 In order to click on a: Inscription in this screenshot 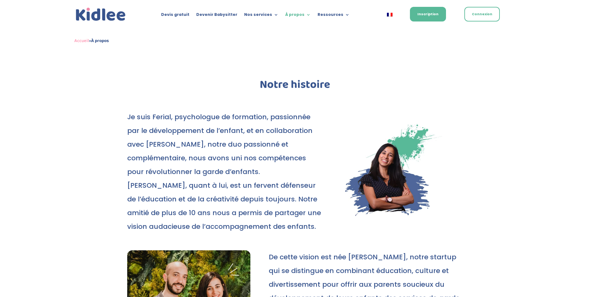, I will do `click(428, 14)`.